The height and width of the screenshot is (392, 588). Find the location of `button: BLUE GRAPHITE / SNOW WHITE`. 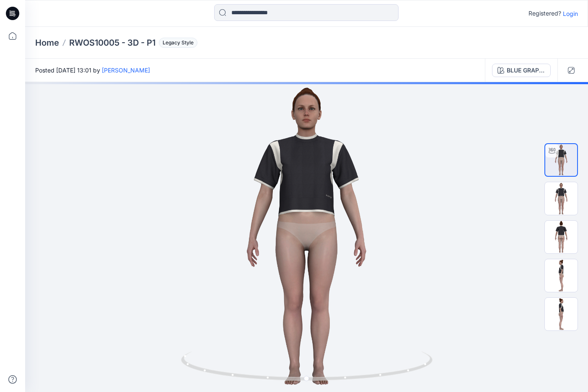

button: BLUE GRAPHITE / SNOW WHITE is located at coordinates (521, 70).